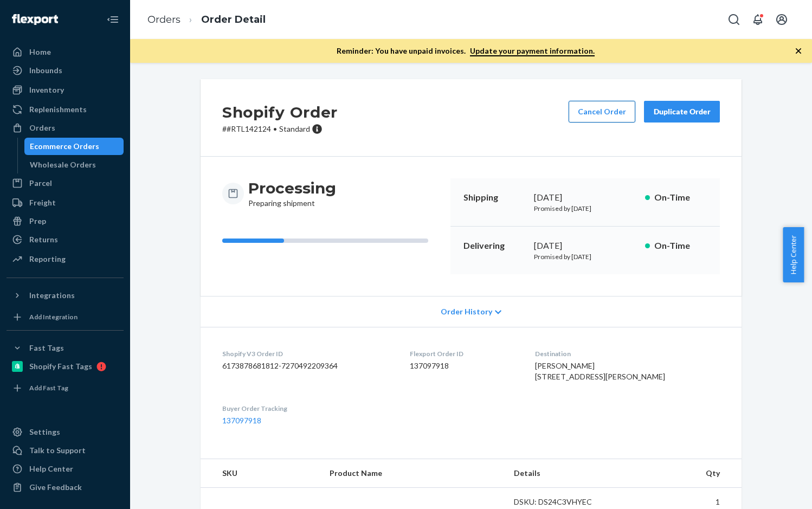 This screenshot has width=812, height=509. What do you see at coordinates (65, 202) in the screenshot?
I see `a: Freight` at bounding box center [65, 202].